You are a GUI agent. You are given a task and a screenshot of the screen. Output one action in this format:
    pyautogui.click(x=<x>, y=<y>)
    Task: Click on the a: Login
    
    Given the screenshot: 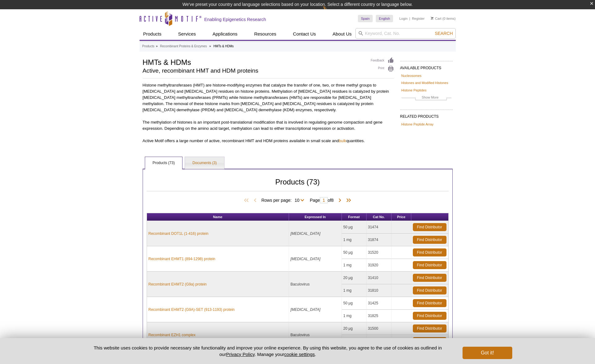 What is the action you would take?
    pyautogui.click(x=404, y=18)
    